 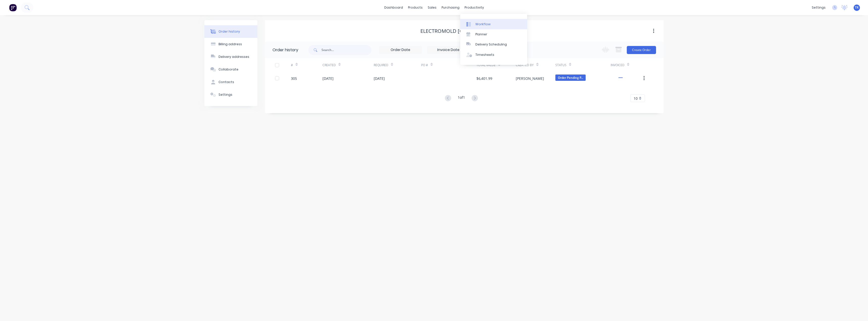 I want to click on input: Invoice Date, so click(x=449, y=50).